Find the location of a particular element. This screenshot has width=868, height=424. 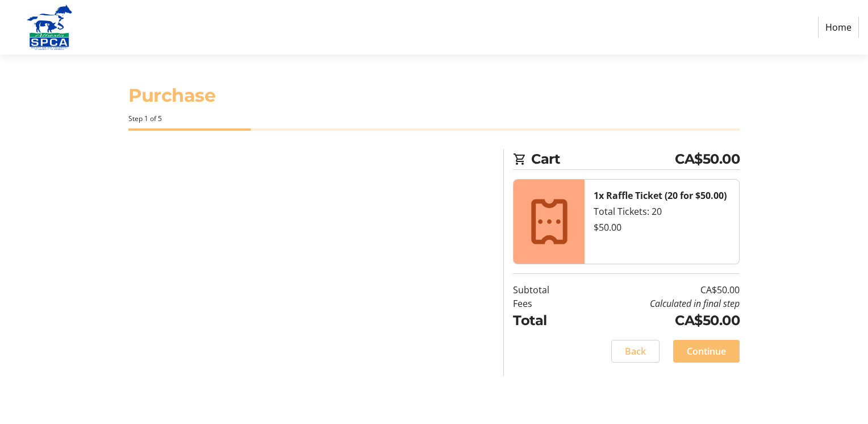

a: Home is located at coordinates (838, 27).